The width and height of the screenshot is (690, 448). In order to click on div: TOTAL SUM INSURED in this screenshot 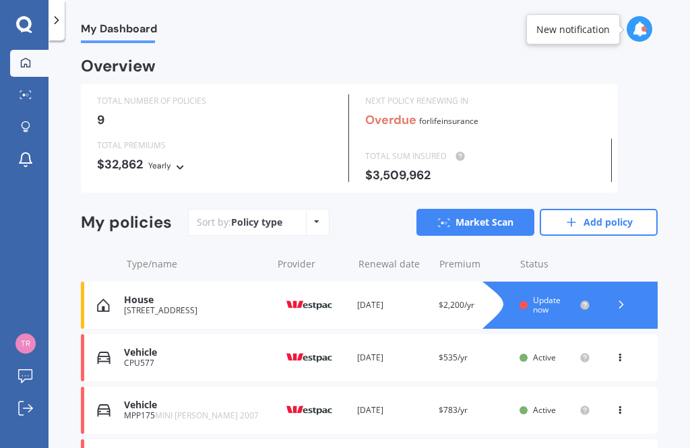, I will do `click(482, 156)`.